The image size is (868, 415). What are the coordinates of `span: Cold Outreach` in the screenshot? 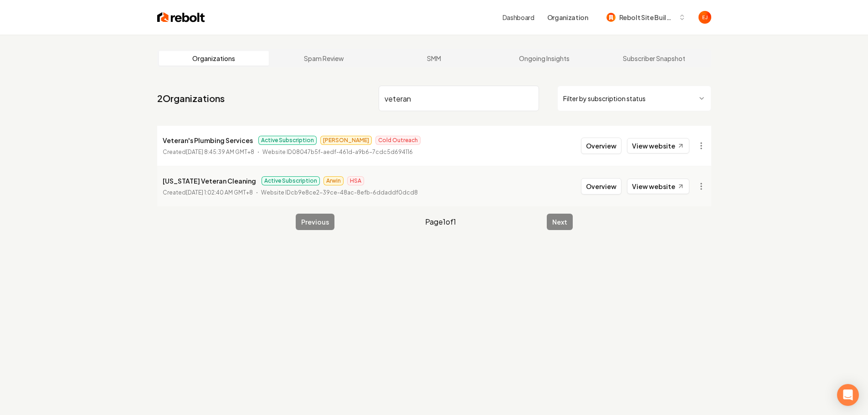 It's located at (398, 141).